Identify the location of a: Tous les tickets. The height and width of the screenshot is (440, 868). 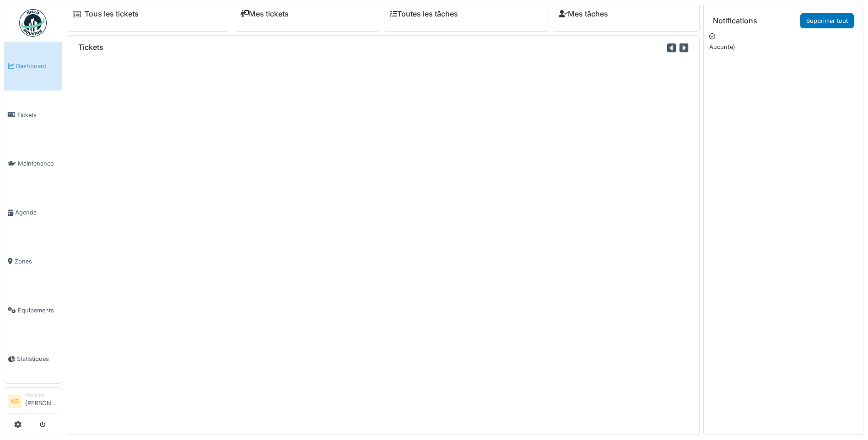
(112, 14).